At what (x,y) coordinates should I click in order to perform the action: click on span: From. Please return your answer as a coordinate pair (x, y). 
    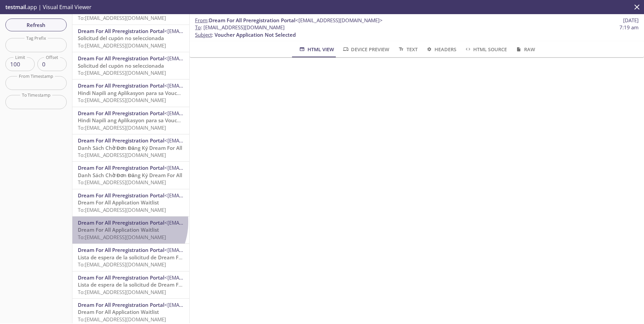
    Looking at the image, I should click on (201, 20).